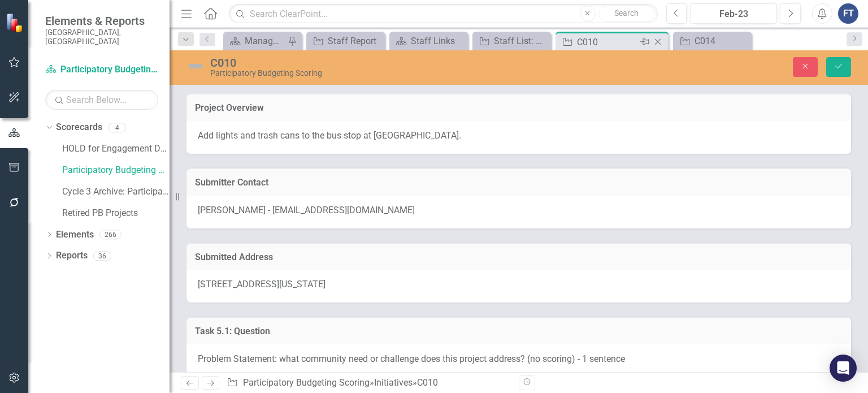  What do you see at coordinates (393, 382) in the screenshot?
I see `a: Initiatives` at bounding box center [393, 382].